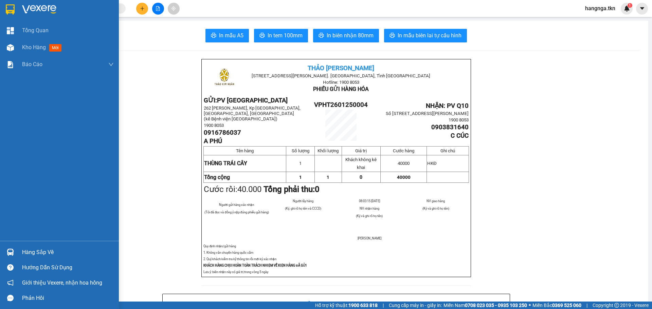  Describe the element at coordinates (626, 8) in the screenshot. I see `img: icon-new-feature` at that location.